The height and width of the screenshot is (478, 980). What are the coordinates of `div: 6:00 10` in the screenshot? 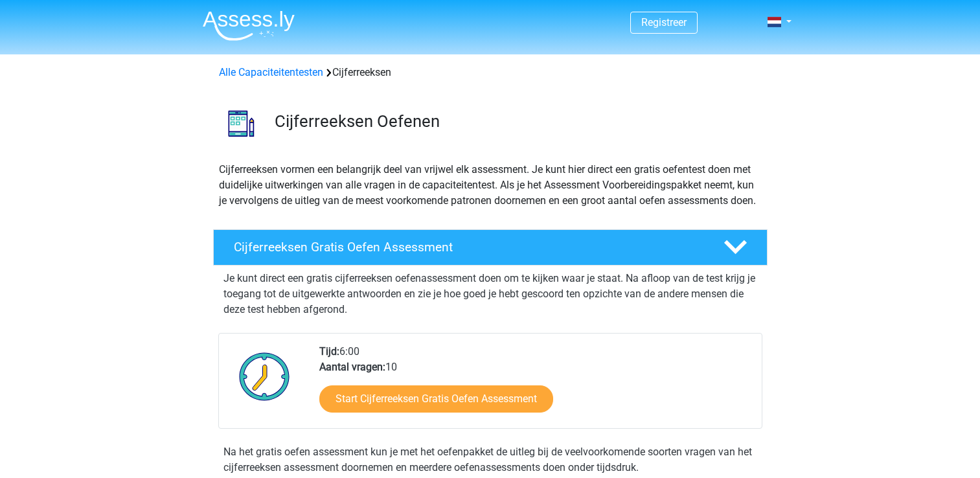 It's located at (535, 387).